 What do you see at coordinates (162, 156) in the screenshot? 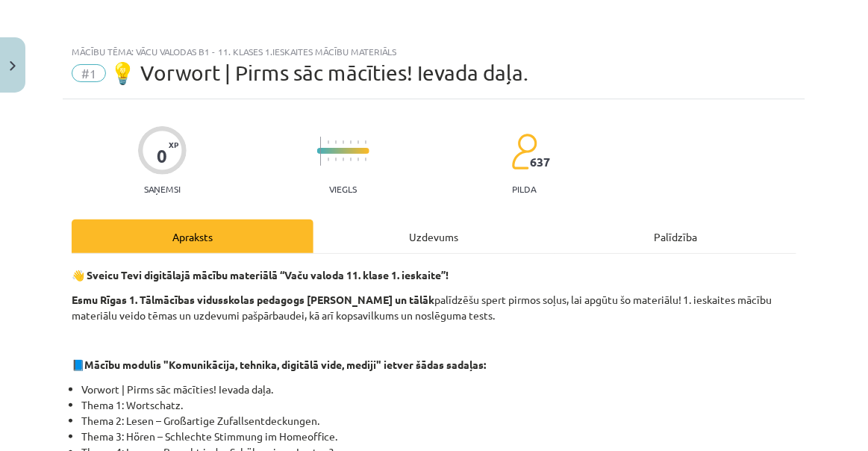
I see `div: 0` at bounding box center [162, 156].